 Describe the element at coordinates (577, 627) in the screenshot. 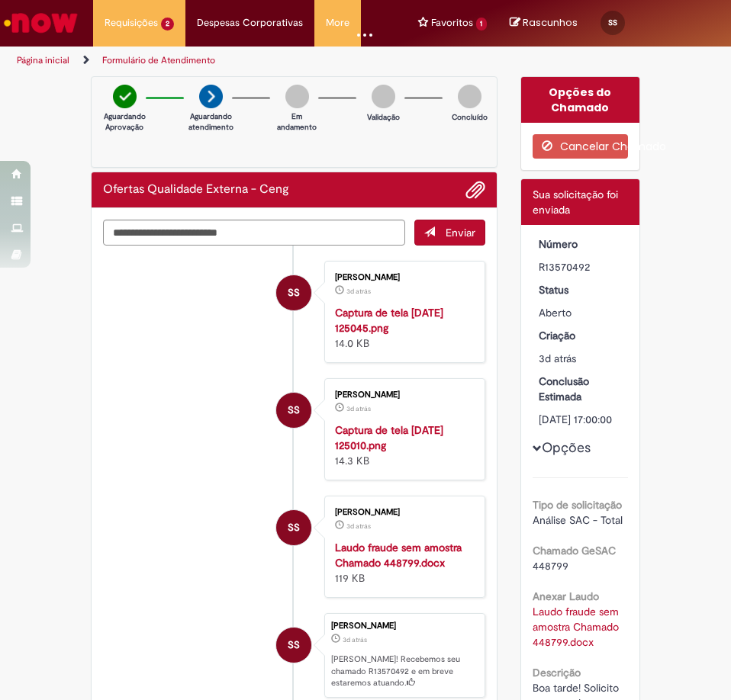

I see `a: Download de Laudo fraude sem amostra Chamado 448799.docx` at that location.